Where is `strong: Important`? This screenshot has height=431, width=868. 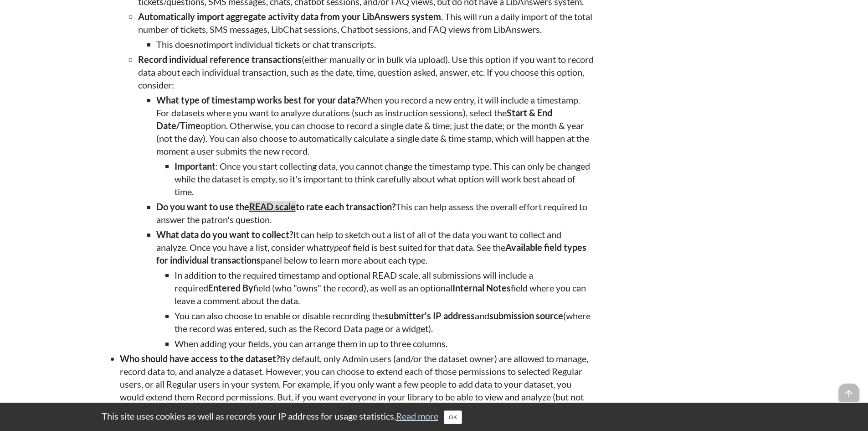 strong: Important is located at coordinates (195, 166).